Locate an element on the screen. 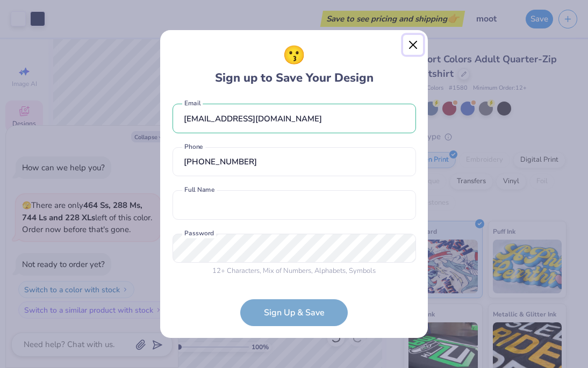 This screenshot has height=368, width=588. div: Sign up to Save Your Design is located at coordinates (294, 64).